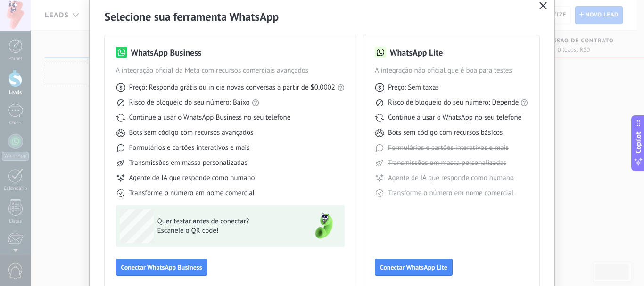  Describe the element at coordinates (191, 133) in the screenshot. I see `span: Bots sem código com recursos avançados` at that location.